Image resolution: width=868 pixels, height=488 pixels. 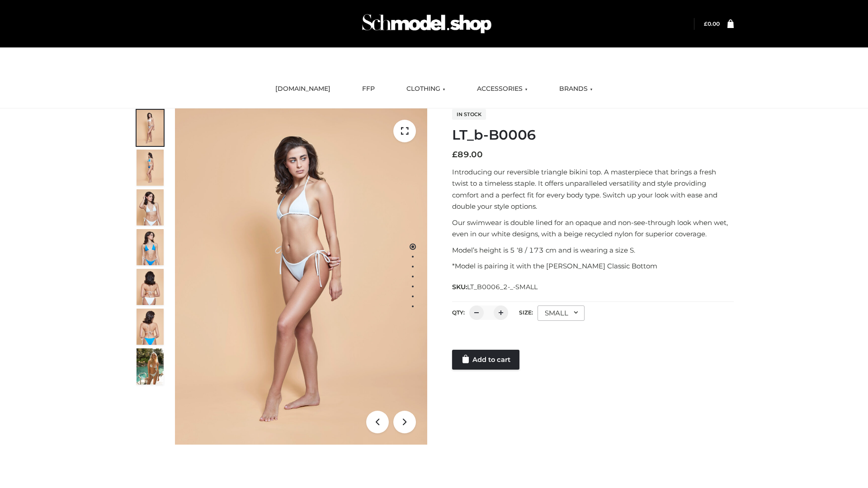 I want to click on p: Introducing our reversible triangle bikini top. A masterpiece that brings a fresh twist to a time..., so click(x=593, y=189).